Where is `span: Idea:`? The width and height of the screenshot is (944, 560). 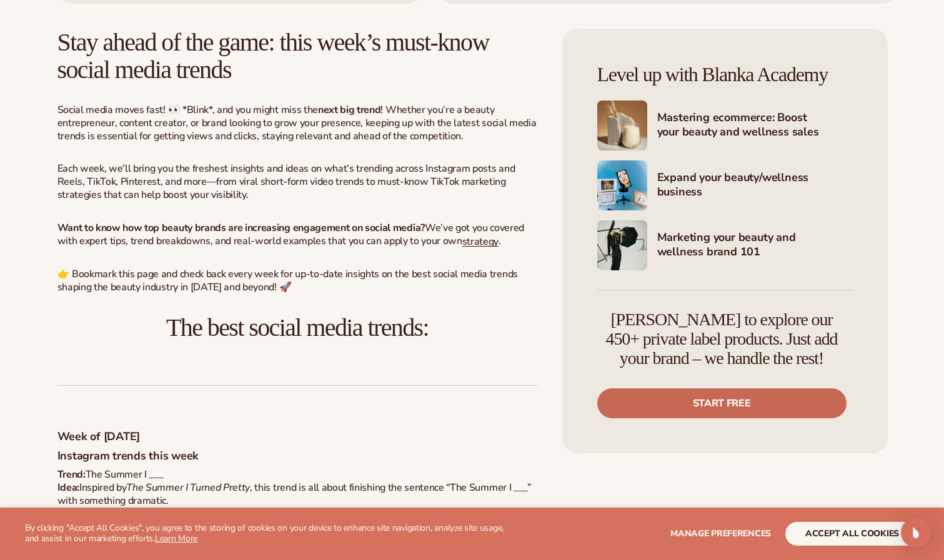
span: Idea: is located at coordinates (68, 488).